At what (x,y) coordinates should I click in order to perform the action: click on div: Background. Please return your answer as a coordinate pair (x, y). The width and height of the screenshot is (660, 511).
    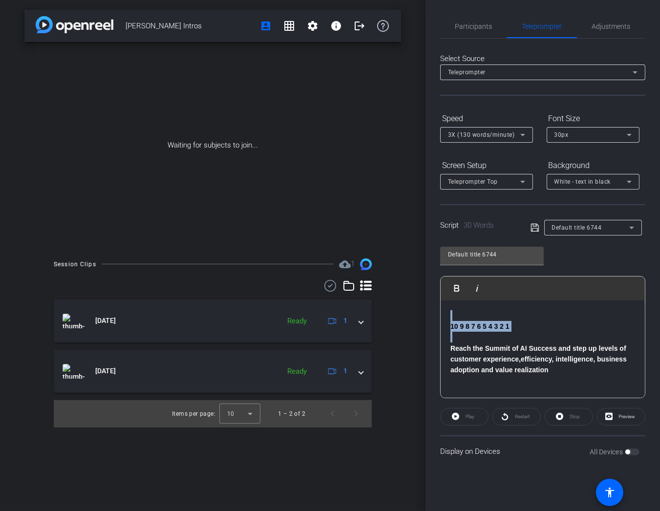
    Looking at the image, I should click on (593, 166).